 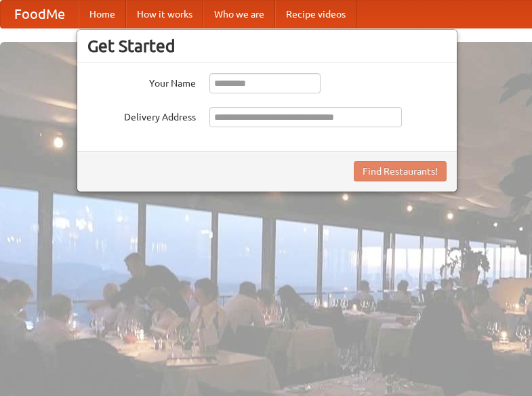 What do you see at coordinates (267, 46) in the screenshot?
I see `h3: Get Started` at bounding box center [267, 46].